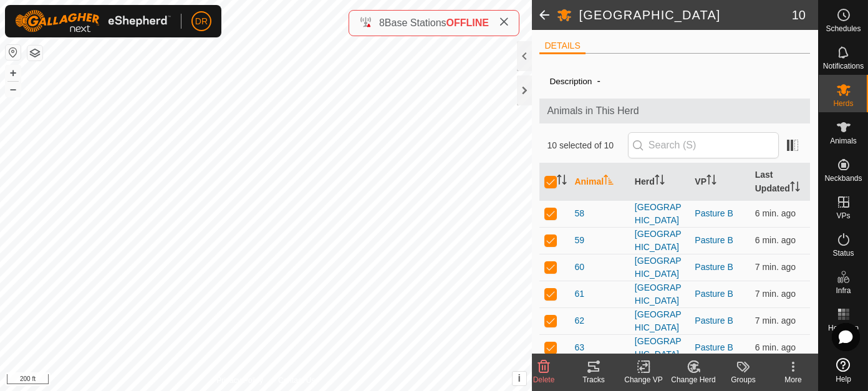 The image size is (868, 391). Describe the element at coordinates (843, 370) in the screenshot. I see `a: Help` at that location.